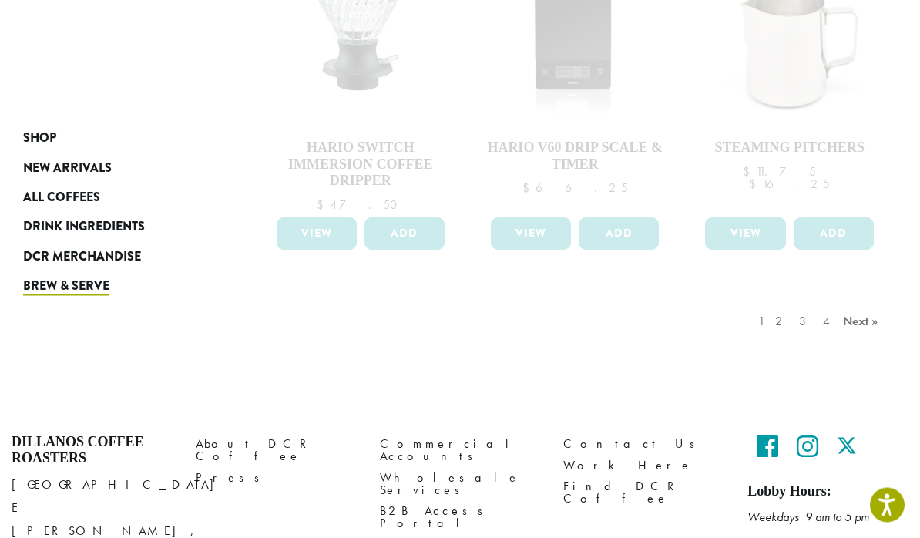 Image resolution: width=920 pixels, height=538 pixels. I want to click on a: About DCR Coffee, so click(276, 451).